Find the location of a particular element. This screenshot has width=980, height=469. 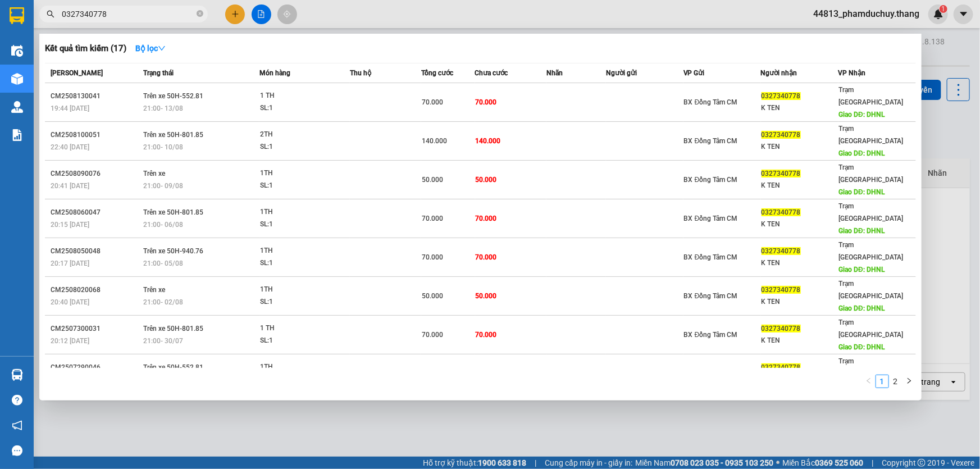

span: Tổng cước is located at coordinates (437, 73).